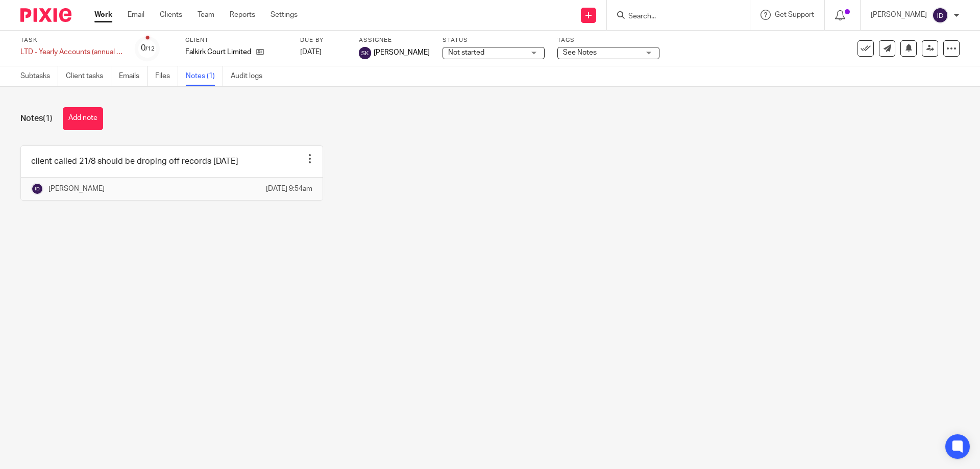 This screenshot has width=980, height=469. Describe the element at coordinates (494, 40) in the screenshot. I see `label: Status` at that location.